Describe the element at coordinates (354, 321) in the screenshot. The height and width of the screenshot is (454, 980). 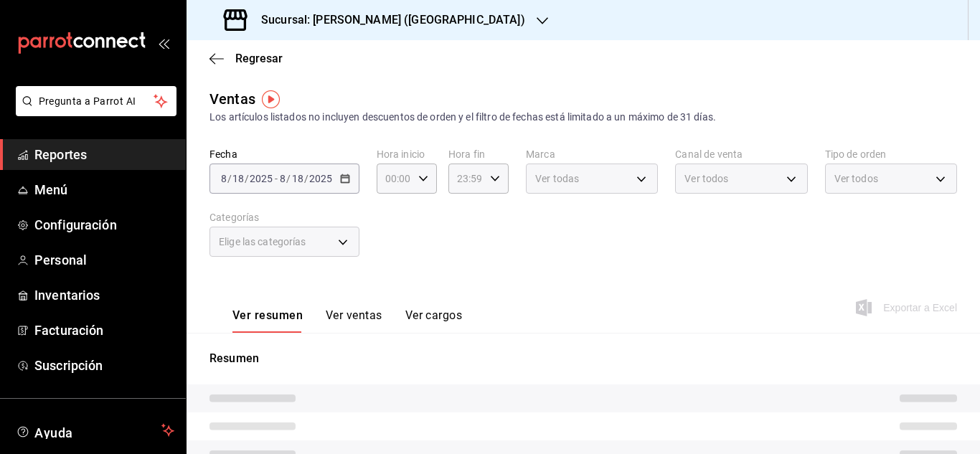
I see `button: Ver ventas` at that location.